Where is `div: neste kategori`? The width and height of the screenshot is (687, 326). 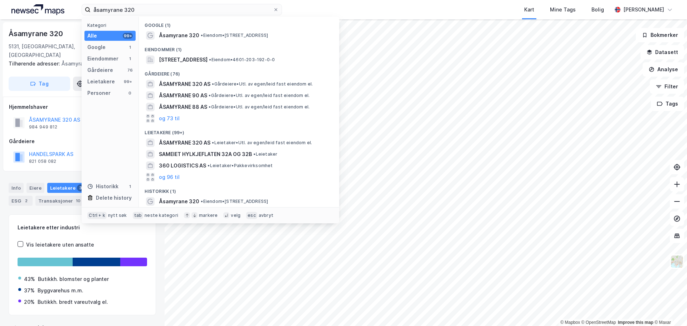
div: neste kategori is located at coordinates (161, 215).